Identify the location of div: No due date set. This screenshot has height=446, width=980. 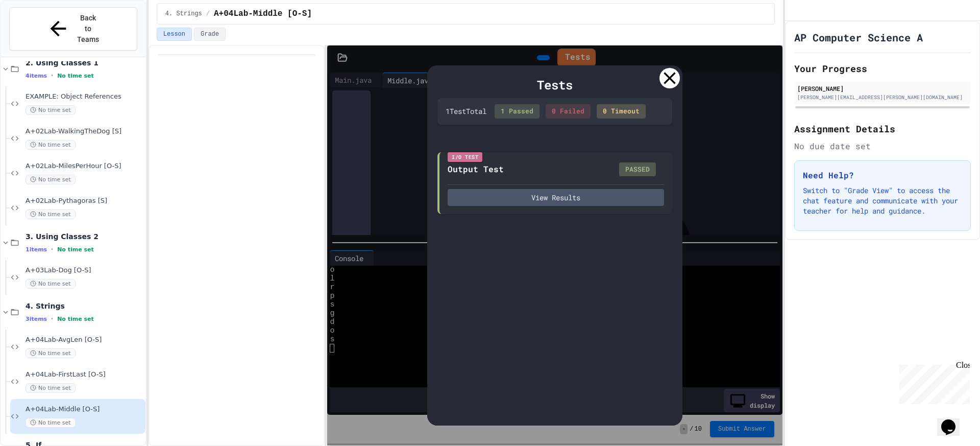
(882, 146).